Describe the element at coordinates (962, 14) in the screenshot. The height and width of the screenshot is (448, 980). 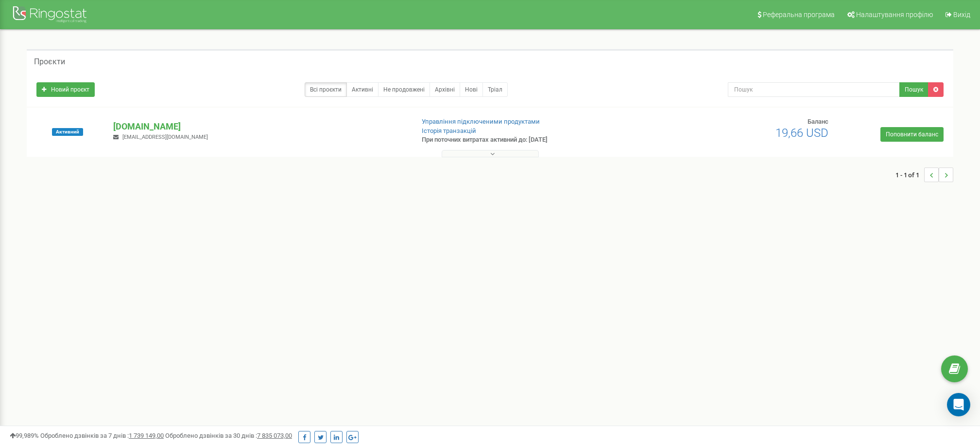
I see `span: Вихід` at that location.